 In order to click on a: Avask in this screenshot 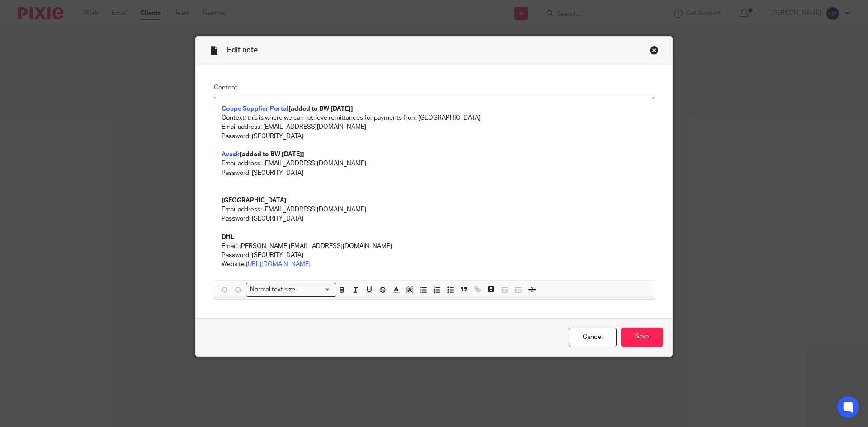, I will do `click(230, 154)`.